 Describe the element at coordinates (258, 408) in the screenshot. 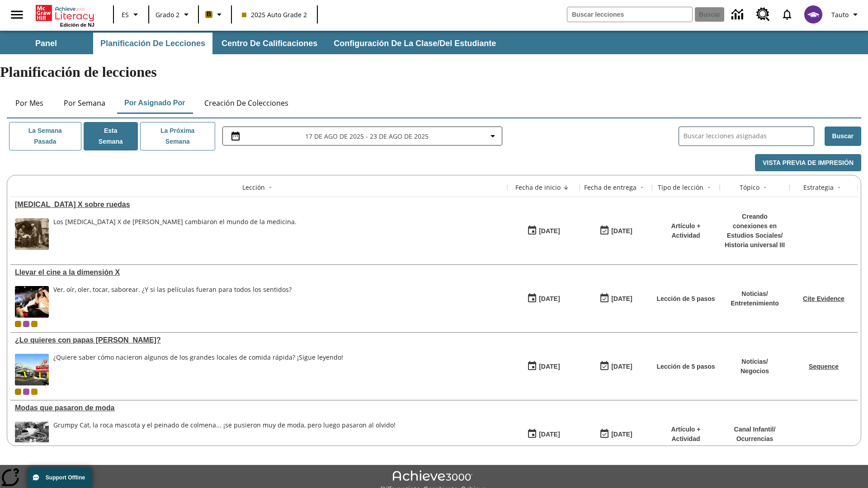

I see `div: Modas que pasaron de moda` at that location.